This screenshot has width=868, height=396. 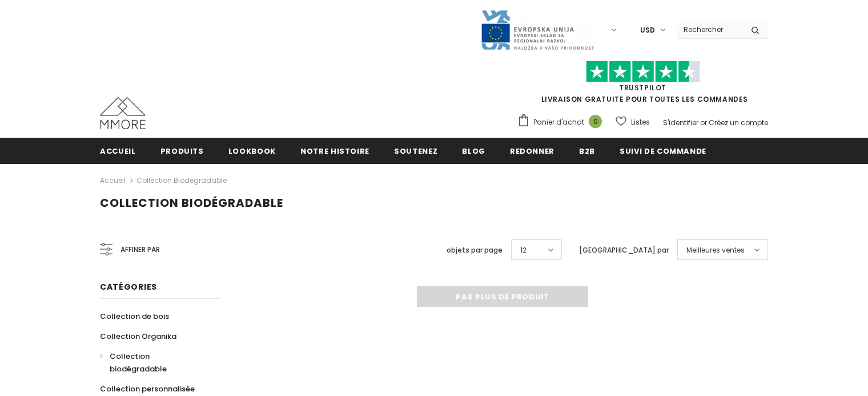 I want to click on a: Lookbook, so click(x=251, y=150).